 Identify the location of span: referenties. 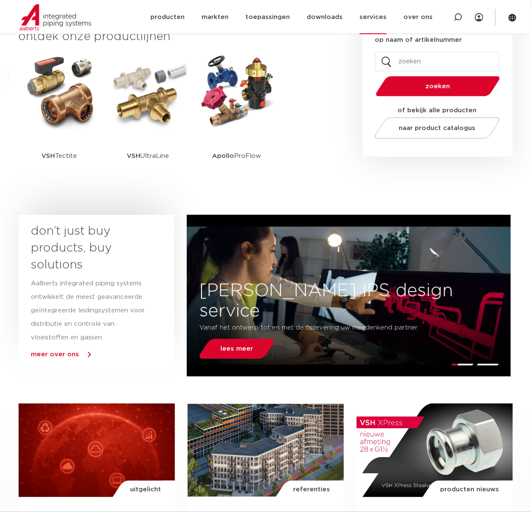
(311, 490).